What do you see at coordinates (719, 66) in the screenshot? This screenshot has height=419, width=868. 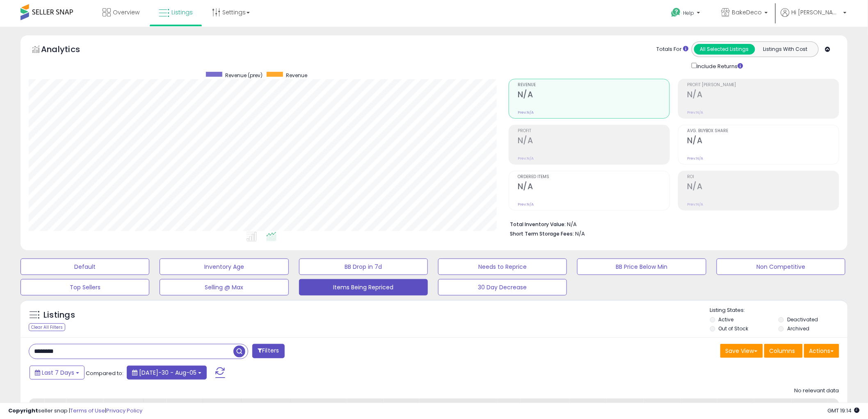 I see `div: Include Returns` at bounding box center [719, 66].